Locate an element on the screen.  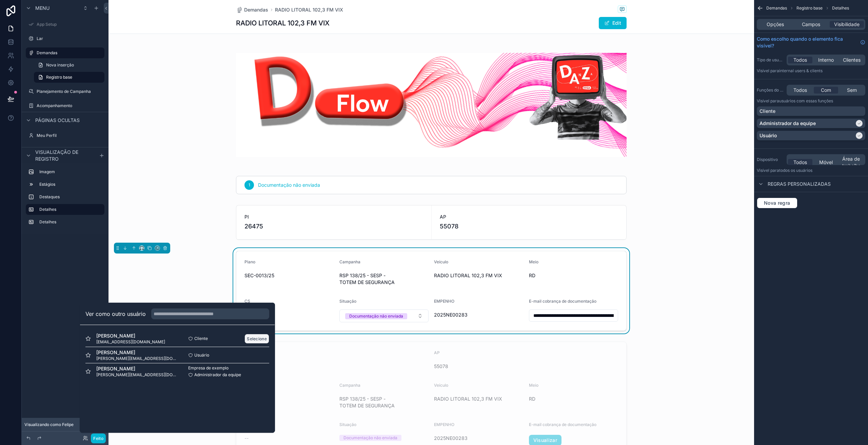
font: Lar is located at coordinates (40, 39).